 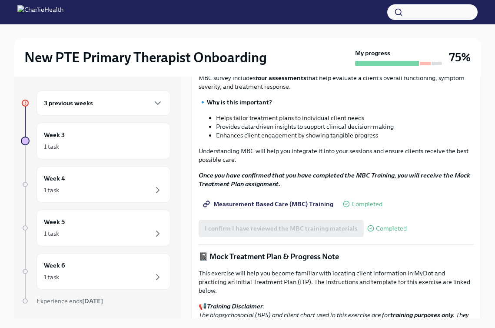 I want to click on h6: Week 5, so click(x=54, y=222).